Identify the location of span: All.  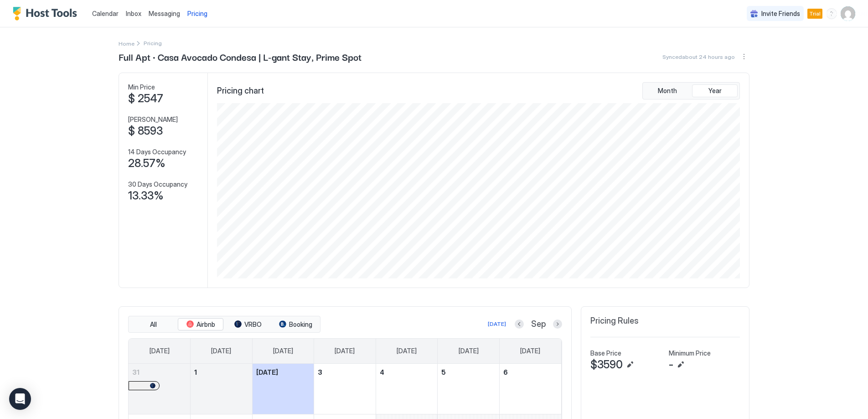
(154, 325).